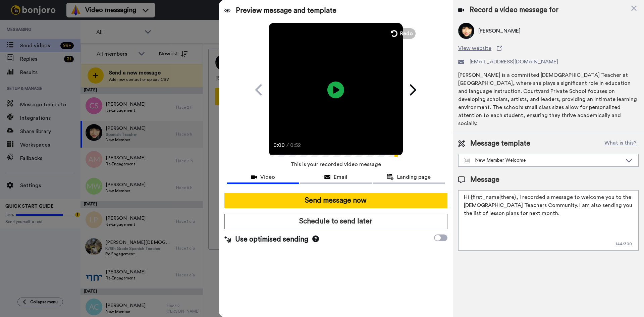  Describe the element at coordinates (543, 160) in the screenshot. I see `div: New Member Welcome` at that location.